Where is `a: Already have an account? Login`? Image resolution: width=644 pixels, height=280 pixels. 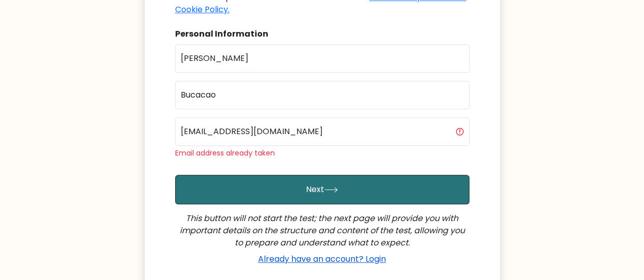 a: Already have an account? Login is located at coordinates (322, 259).